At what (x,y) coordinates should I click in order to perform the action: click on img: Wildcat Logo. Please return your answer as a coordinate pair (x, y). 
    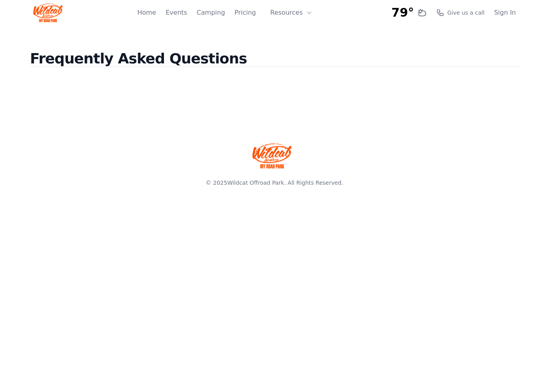
    Looking at the image, I should click on (48, 13).